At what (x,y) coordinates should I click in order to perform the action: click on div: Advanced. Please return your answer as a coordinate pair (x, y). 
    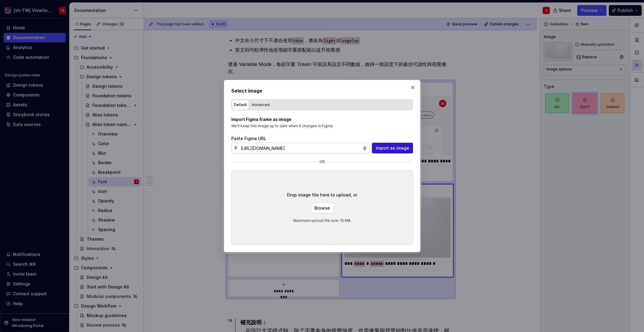
    Looking at the image, I should click on (261, 105).